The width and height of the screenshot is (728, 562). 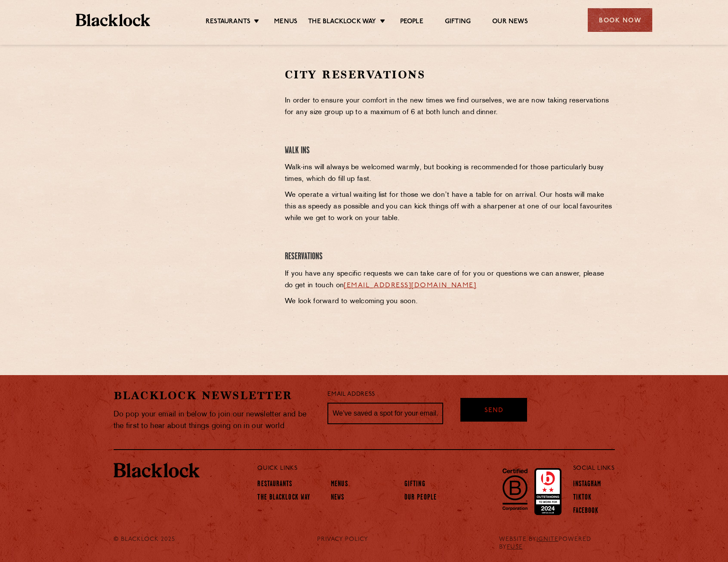 What do you see at coordinates (450, 206) in the screenshot?
I see `p: We operate a virtual waiting list for those we don’t have a table for on arrival. Our hosts will ...` at bounding box center [450, 206].